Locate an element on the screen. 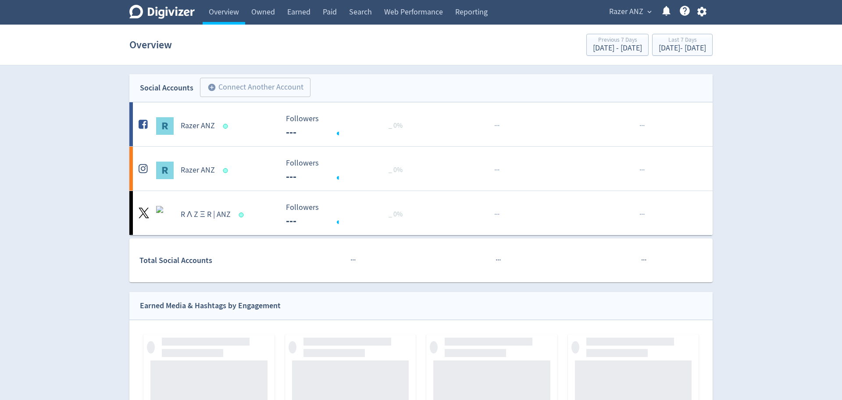  button: Connect Another Account is located at coordinates (255, 87).